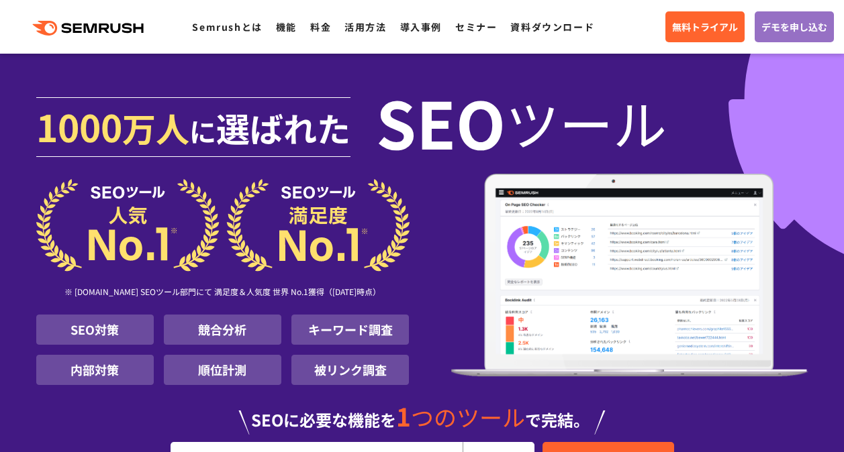  I want to click on a: 資料ダウンロード, so click(552, 27).